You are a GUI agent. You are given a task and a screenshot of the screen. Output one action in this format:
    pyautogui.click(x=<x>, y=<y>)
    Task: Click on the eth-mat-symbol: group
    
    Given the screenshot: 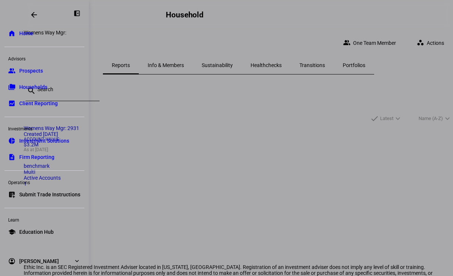 What is the action you would take?
    pyautogui.click(x=12, y=71)
    